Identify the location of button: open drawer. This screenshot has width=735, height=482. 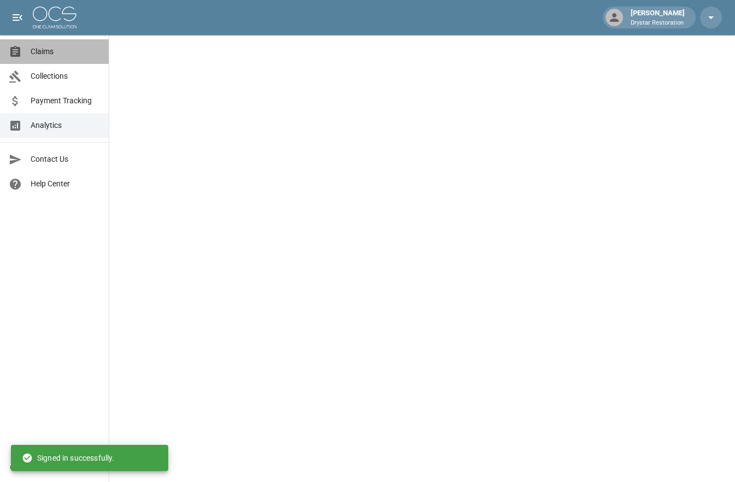
(17, 17).